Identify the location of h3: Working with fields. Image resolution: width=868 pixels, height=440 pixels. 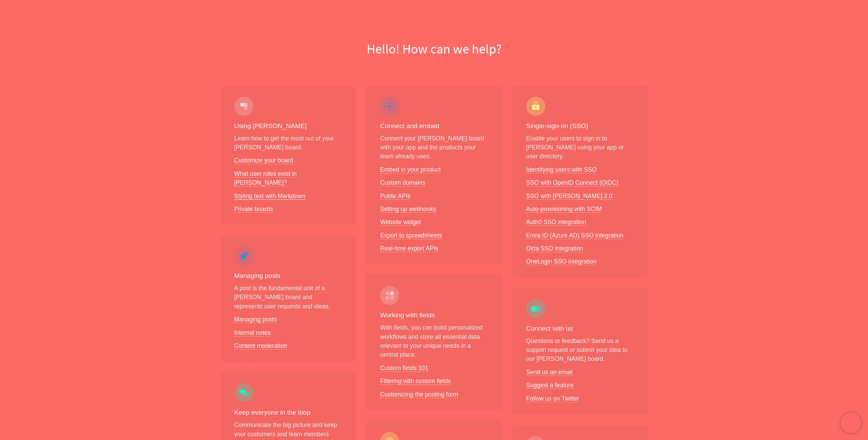
(434, 316).